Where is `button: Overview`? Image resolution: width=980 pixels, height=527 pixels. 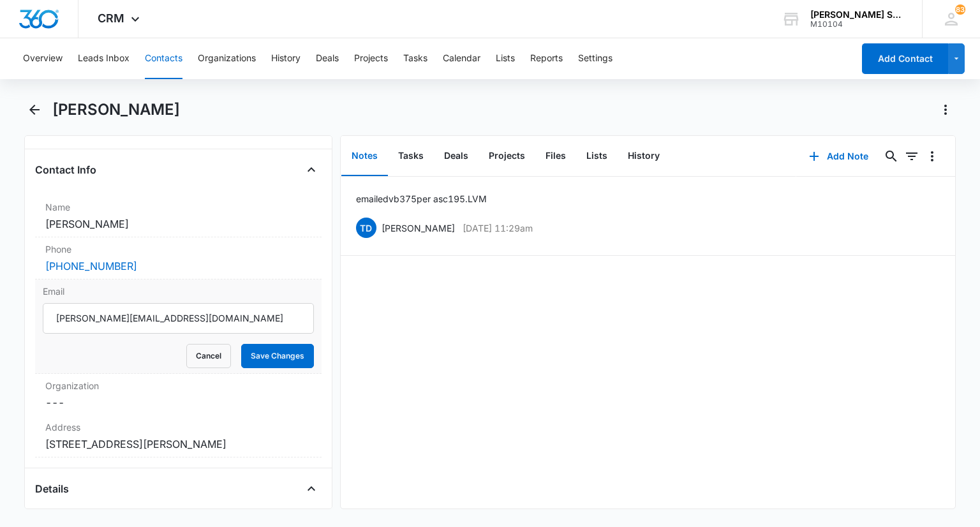 button: Overview is located at coordinates (43, 59).